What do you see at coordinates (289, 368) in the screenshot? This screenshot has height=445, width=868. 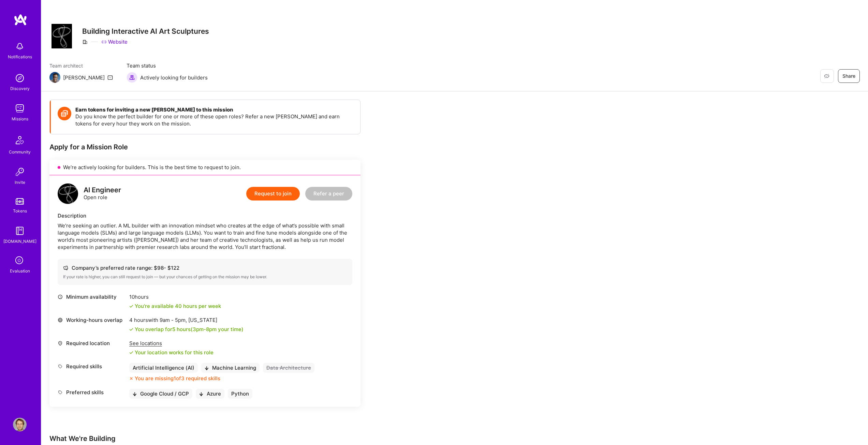 I see `div: Data Architecture` at bounding box center [289, 368].